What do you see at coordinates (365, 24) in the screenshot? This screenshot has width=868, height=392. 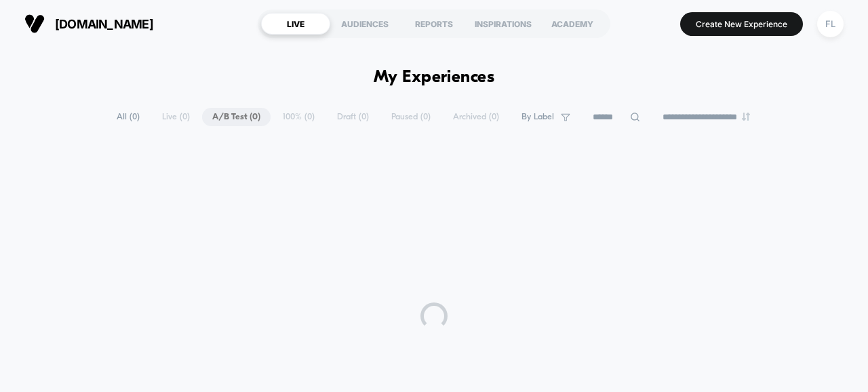 I see `div: AUDIENCES` at bounding box center [365, 24].